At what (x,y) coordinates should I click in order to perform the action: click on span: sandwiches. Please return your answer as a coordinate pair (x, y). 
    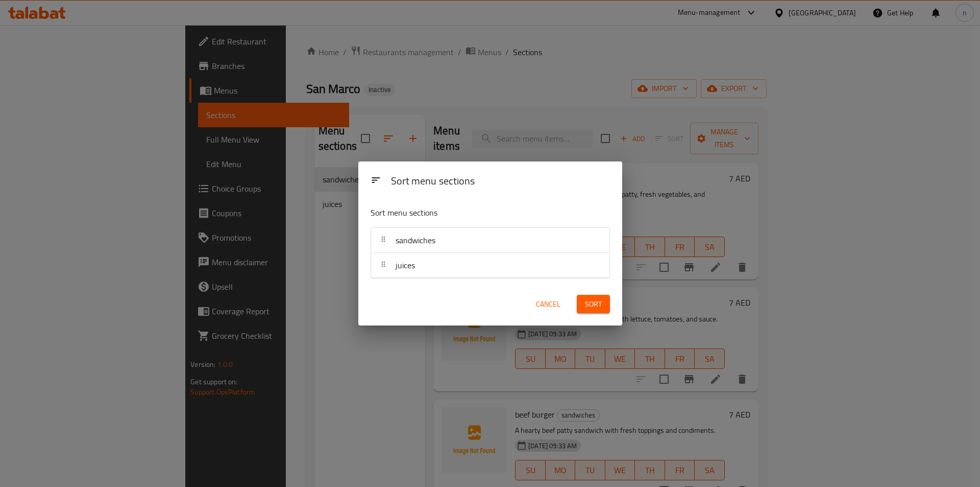
    Looking at the image, I should click on (415, 240).